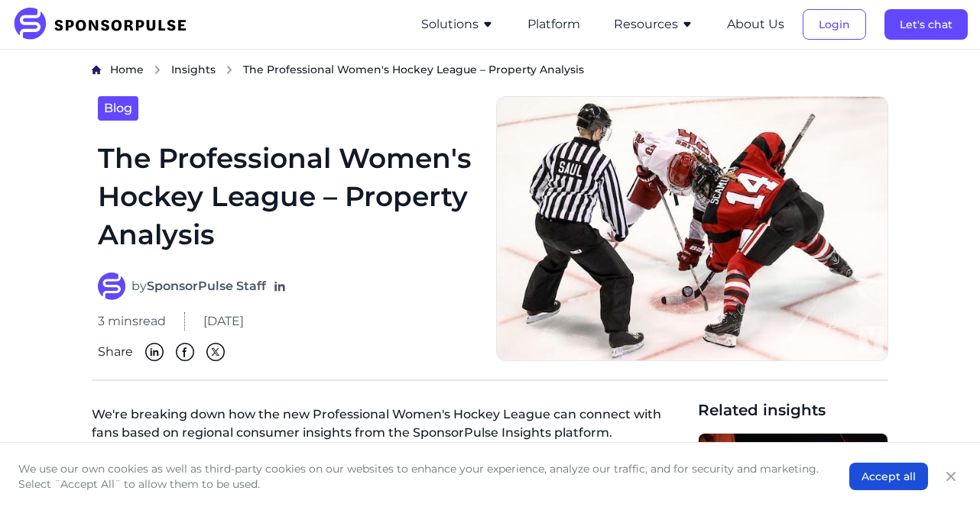  What do you see at coordinates (185, 353) in the screenshot?
I see `img: Facebook` at bounding box center [185, 353].